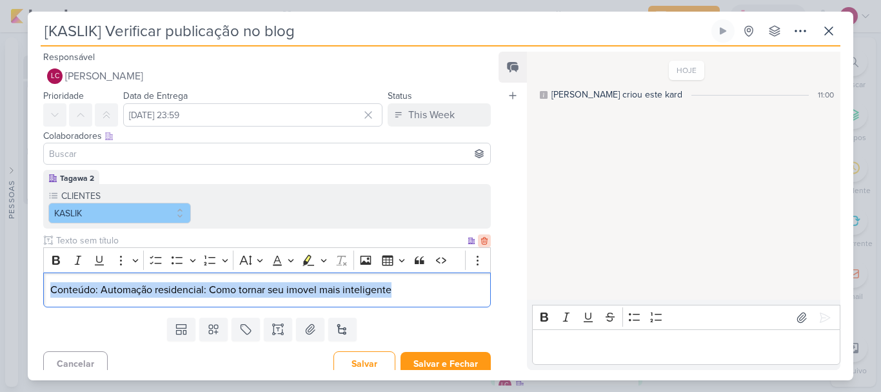 Image resolution: width=881 pixels, height=392 pixels. What do you see at coordinates (55, 76) in the screenshot?
I see `div: Laís Costa` at bounding box center [55, 76].